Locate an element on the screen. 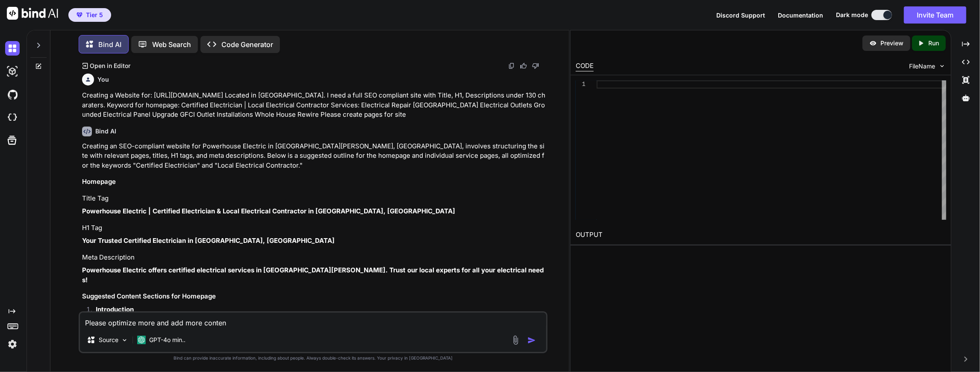  img: GPT-4o mini is located at coordinates (141, 340).